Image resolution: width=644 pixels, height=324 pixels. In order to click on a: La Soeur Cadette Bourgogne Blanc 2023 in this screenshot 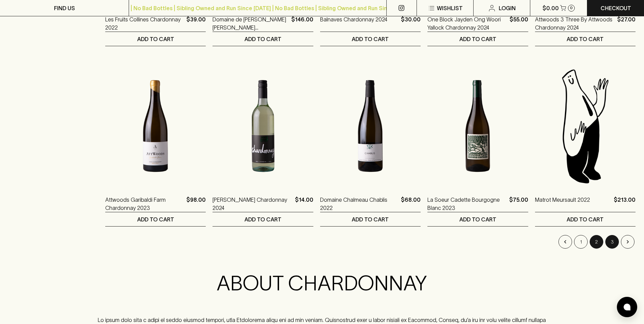, I will do `click(466, 203)`.